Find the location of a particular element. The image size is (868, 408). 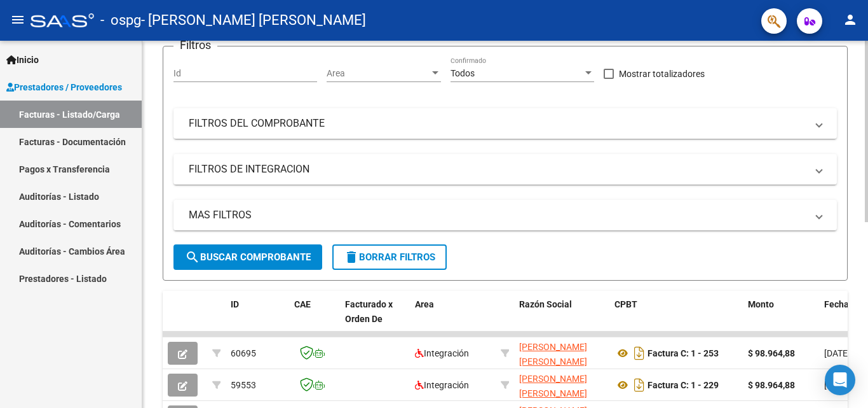

strong: Factura C: 1 - 253 is located at coordinates (683, 353).